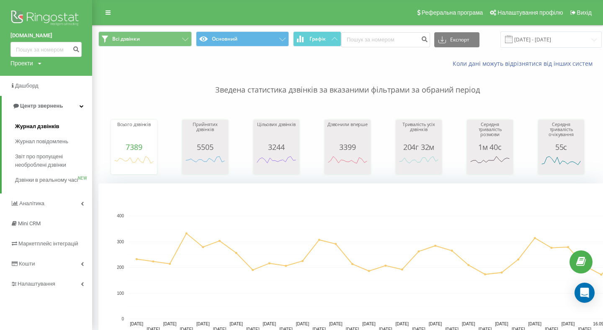 The height and width of the screenshot is (330, 603). Describe the element at coordinates (243, 39) in the screenshot. I see `button: Основний` at that location.